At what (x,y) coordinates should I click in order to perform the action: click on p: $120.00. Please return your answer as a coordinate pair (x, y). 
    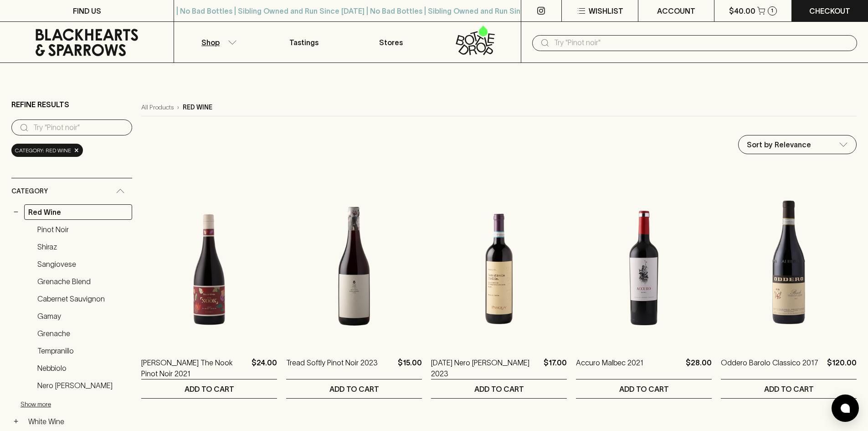
    Looking at the image, I should click on (842, 368).